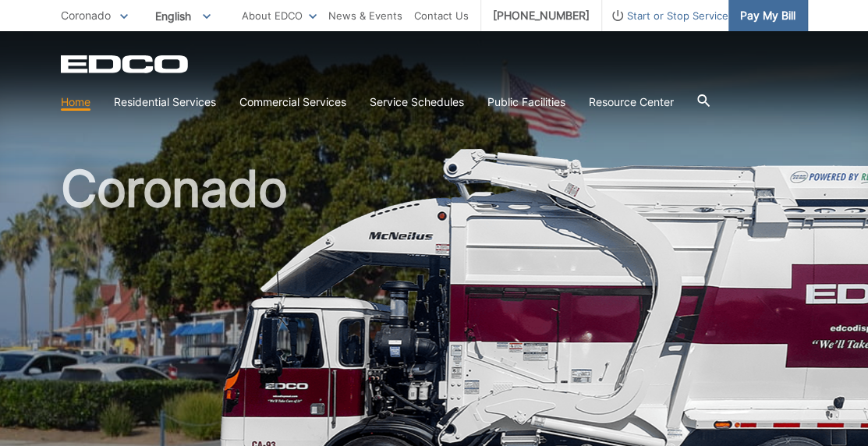  I want to click on a: Residential Services, so click(165, 102).